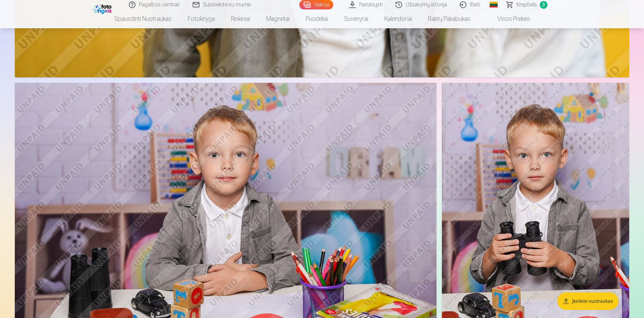 The width and height of the screenshot is (644, 318). Describe the element at coordinates (508, 19) in the screenshot. I see `a: Visos prekės` at that location.